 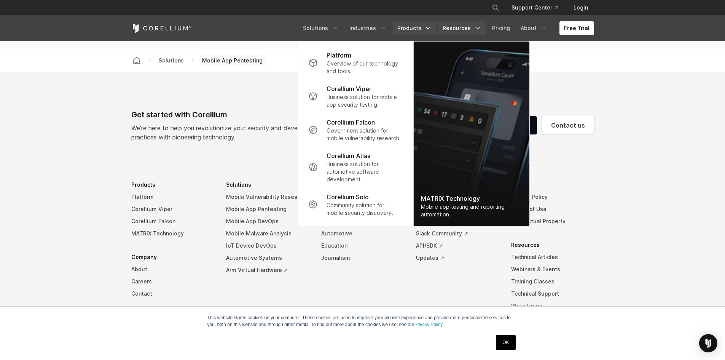 What do you see at coordinates (173, 209) in the screenshot?
I see `a: Corellium Viper` at bounding box center [173, 209].